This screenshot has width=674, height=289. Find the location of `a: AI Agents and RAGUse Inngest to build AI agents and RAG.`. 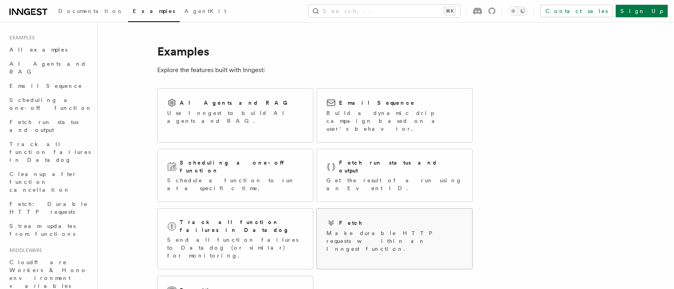

a: AI Agents and RAGUse Inngest to build AI agents and RAG. is located at coordinates (235, 115).